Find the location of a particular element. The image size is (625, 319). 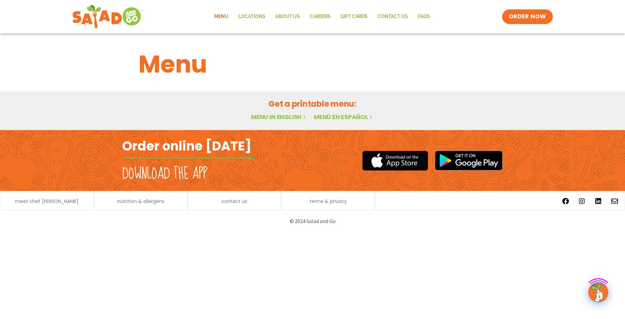

a: About Us is located at coordinates (288, 17).